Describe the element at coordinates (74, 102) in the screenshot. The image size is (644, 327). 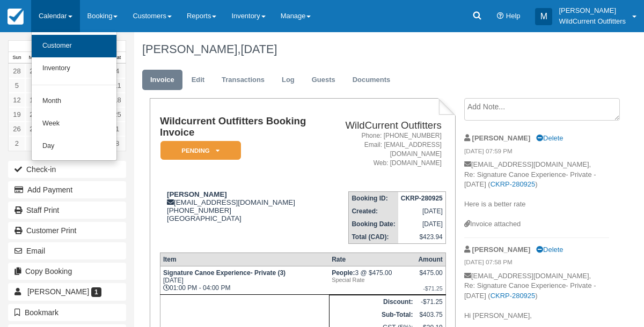
I see `a: Month` at that location.